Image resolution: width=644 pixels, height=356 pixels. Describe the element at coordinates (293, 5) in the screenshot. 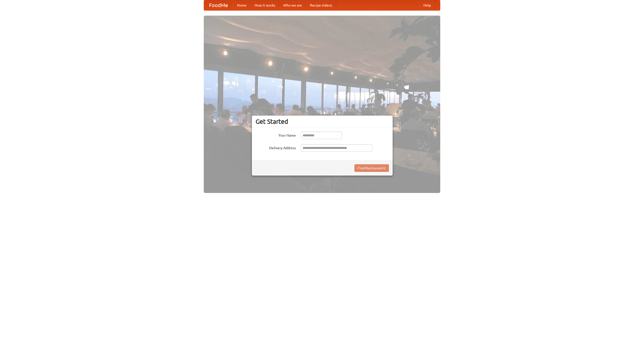

I see `a: Who we are` at that location.